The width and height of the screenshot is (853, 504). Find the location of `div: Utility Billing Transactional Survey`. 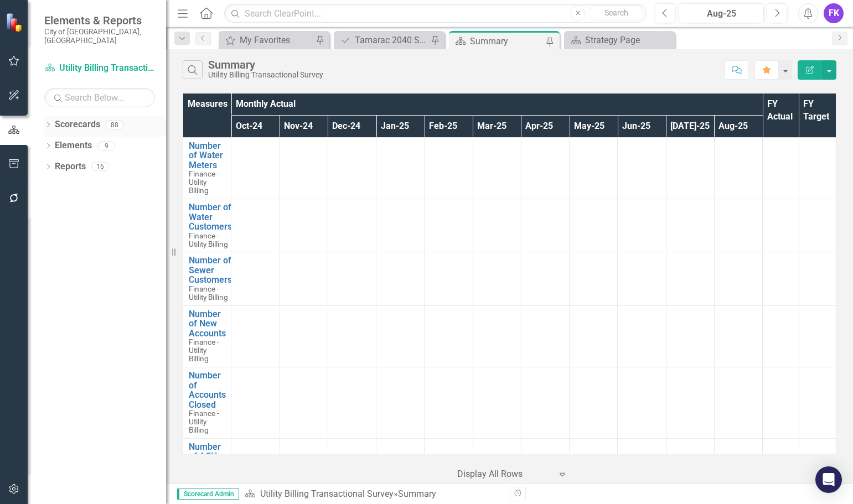

div: Utility Billing Transactional Survey is located at coordinates (266, 75).